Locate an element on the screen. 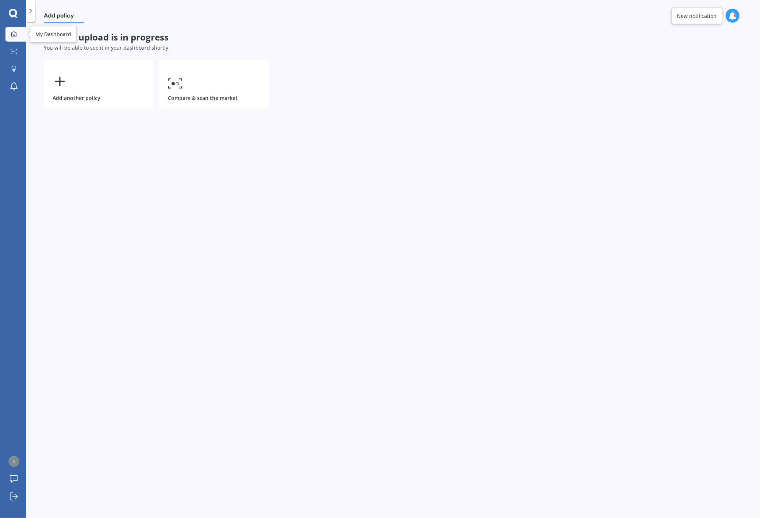 The height and width of the screenshot is (518, 760). div: Add another policy is located at coordinates (99, 84).